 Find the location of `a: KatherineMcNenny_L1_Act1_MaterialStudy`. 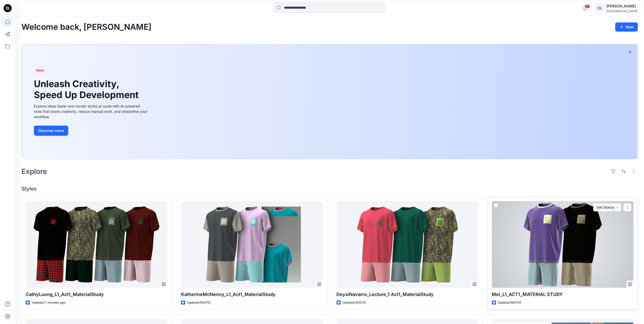

a: KatherineMcNenny_L1_Act1_MaterialStudy is located at coordinates (252, 245).